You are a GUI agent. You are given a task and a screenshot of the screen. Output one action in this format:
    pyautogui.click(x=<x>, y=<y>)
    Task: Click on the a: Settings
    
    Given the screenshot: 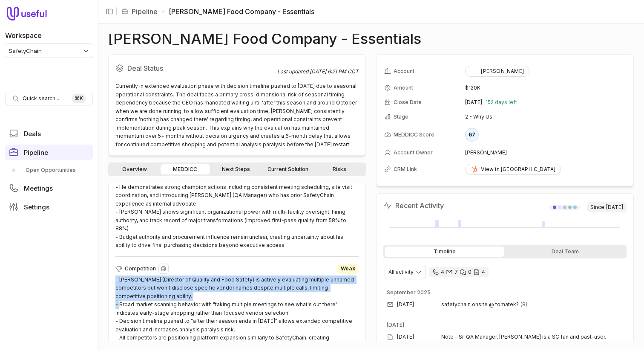 What is the action you would take?
    pyautogui.click(x=49, y=206)
    